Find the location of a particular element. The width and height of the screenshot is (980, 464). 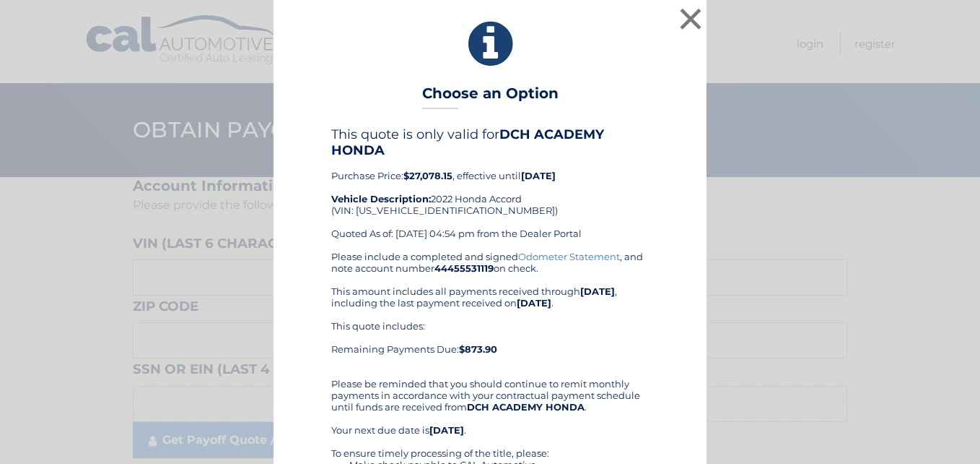

h4: This quote is only valid for is located at coordinates (490, 142).